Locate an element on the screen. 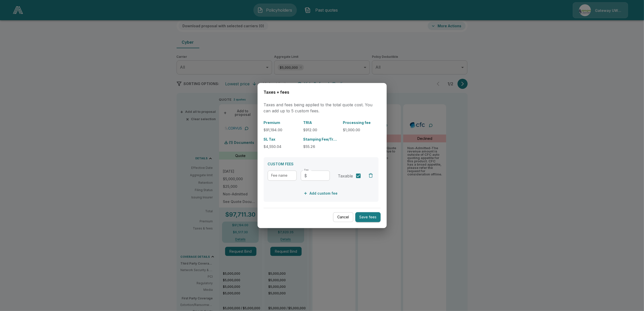  p: $55.26 is located at coordinates (321, 146).